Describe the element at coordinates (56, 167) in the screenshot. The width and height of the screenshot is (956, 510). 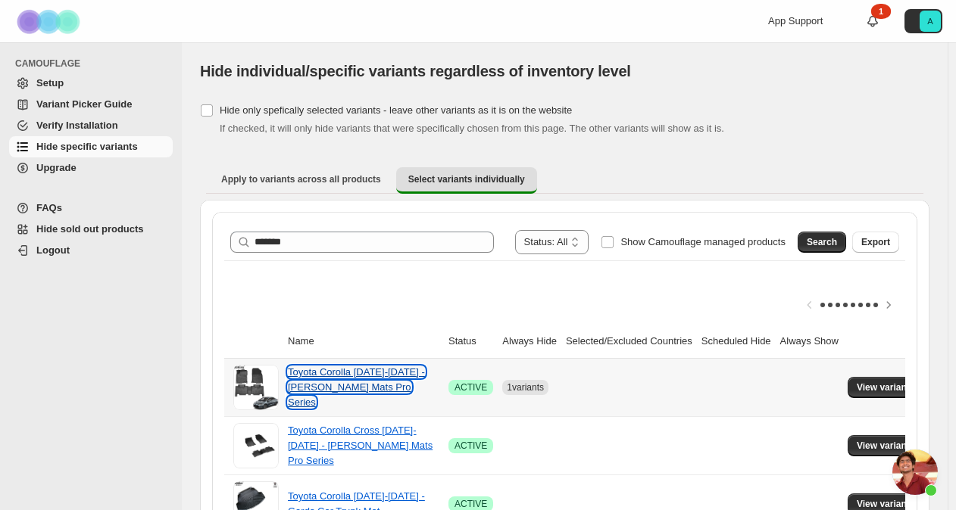
I see `span: Upgrade` at that location.